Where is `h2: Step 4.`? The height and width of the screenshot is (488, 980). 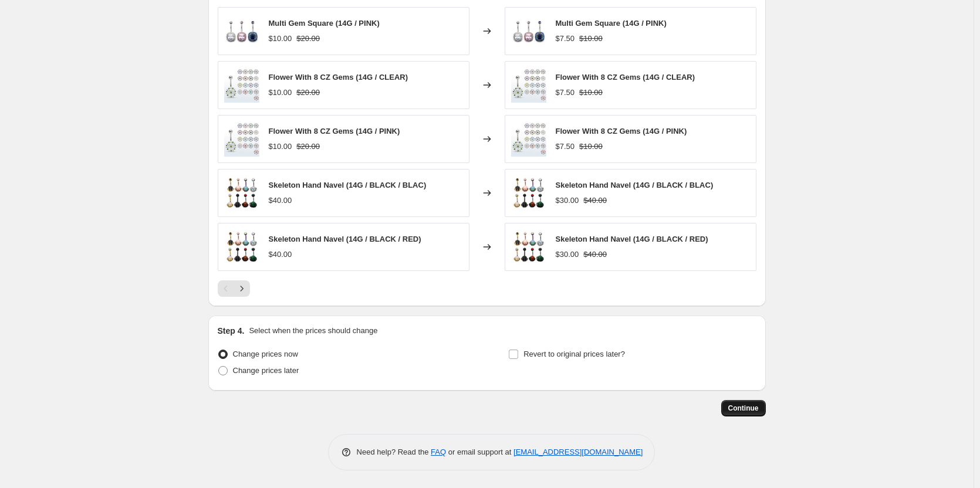 h2: Step 4. is located at coordinates (231, 331).